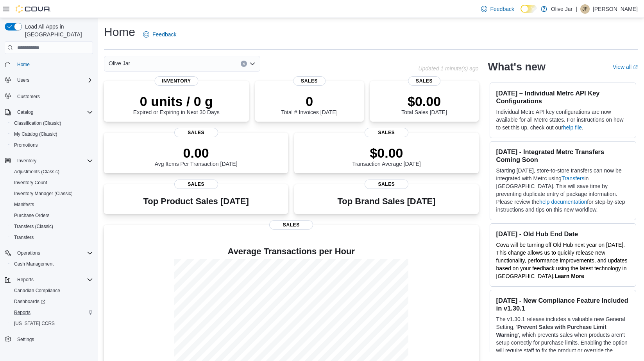 The height and width of the screenshot is (361, 644). I want to click on input: Dark Mode, so click(529, 8).